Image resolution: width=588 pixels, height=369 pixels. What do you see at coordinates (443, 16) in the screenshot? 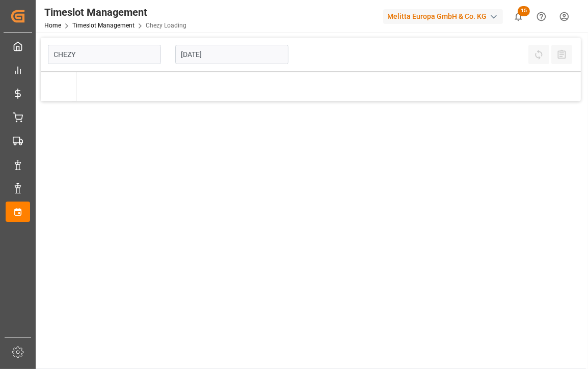
I see `div: Melitta Europa GmbH & Co. KG` at bounding box center [443, 16].